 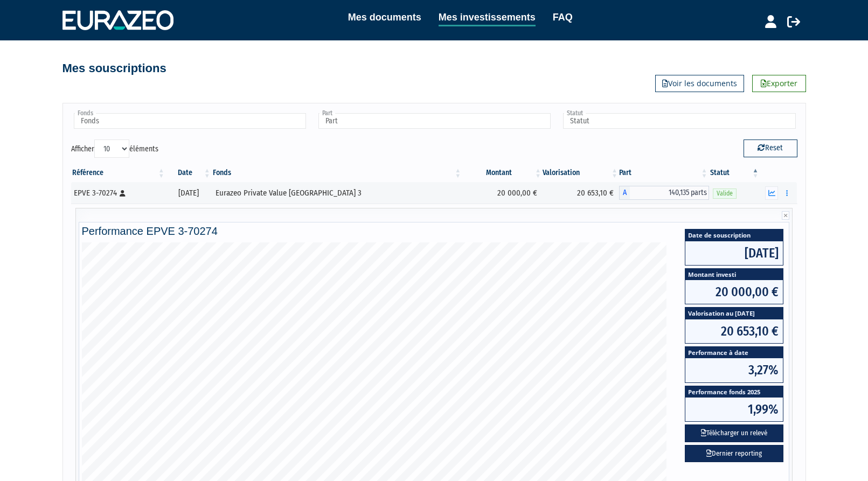 What do you see at coordinates (111, 149) in the screenshot?
I see `select: Afficheréléments` at bounding box center [111, 149].